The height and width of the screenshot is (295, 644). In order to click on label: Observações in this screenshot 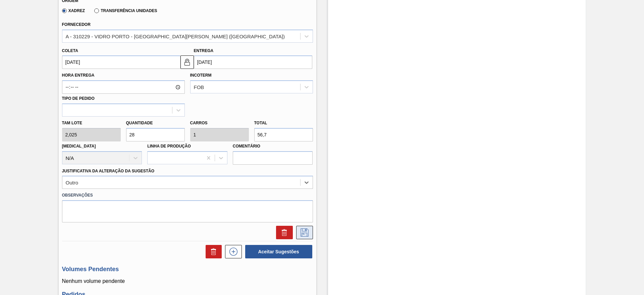, I will do `click(187, 195)`.